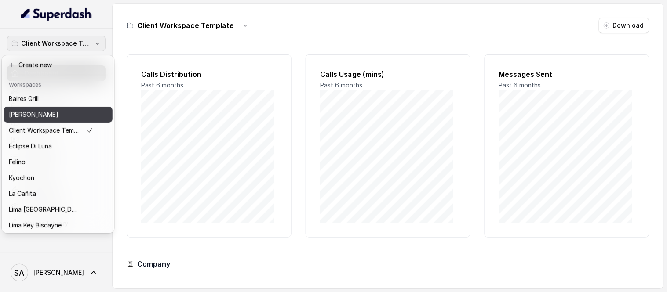 The width and height of the screenshot is (667, 292). Describe the element at coordinates (35, 226) in the screenshot. I see `p: Lima Key Biscayne` at that location.